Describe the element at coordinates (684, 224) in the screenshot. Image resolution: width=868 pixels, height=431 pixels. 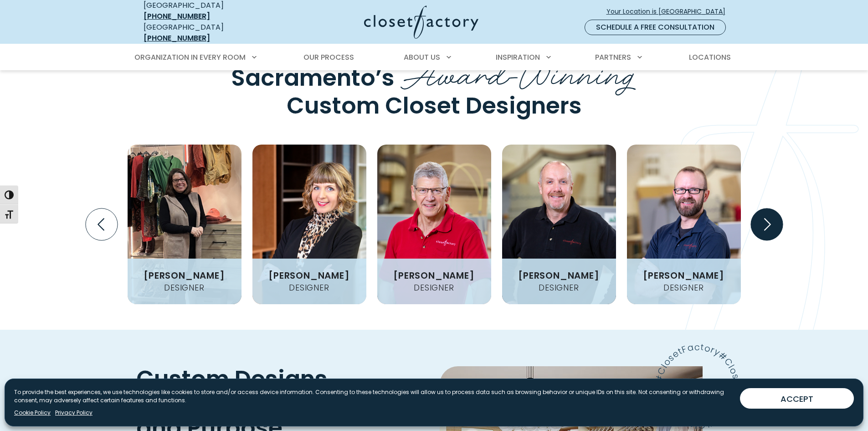
I see `img: closet factory employee` at that location.